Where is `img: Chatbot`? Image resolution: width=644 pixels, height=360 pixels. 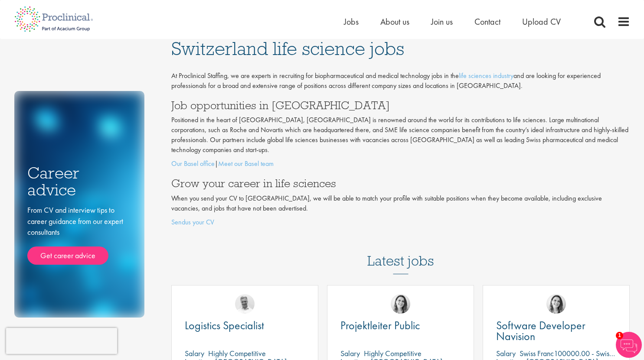 img: Chatbot is located at coordinates (629, 345).